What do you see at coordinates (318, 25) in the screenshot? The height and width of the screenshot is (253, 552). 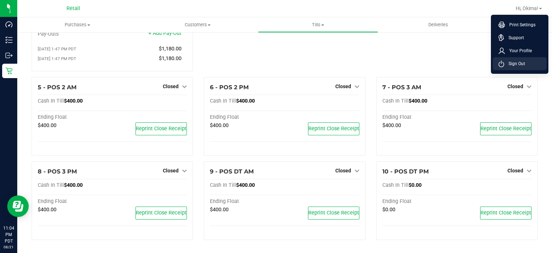 I see `a: Tills` at bounding box center [318, 25].